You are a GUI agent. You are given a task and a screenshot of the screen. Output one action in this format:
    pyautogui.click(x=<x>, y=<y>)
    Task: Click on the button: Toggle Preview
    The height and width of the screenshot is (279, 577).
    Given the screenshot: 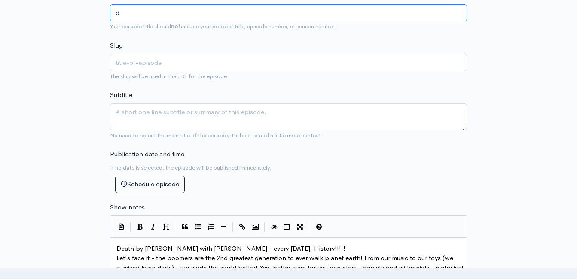 What is the action you would take?
    pyautogui.click(x=274, y=227)
    